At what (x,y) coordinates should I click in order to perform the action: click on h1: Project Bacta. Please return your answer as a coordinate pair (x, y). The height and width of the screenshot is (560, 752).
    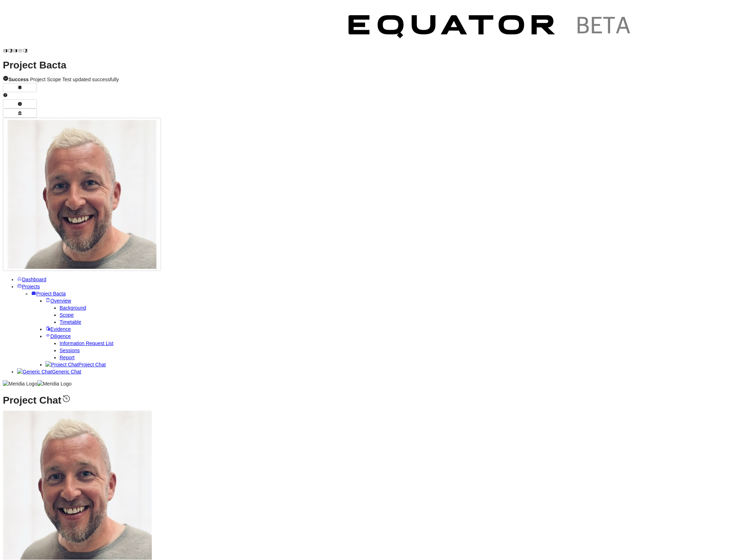
    Looking at the image, I should click on (376, 65).